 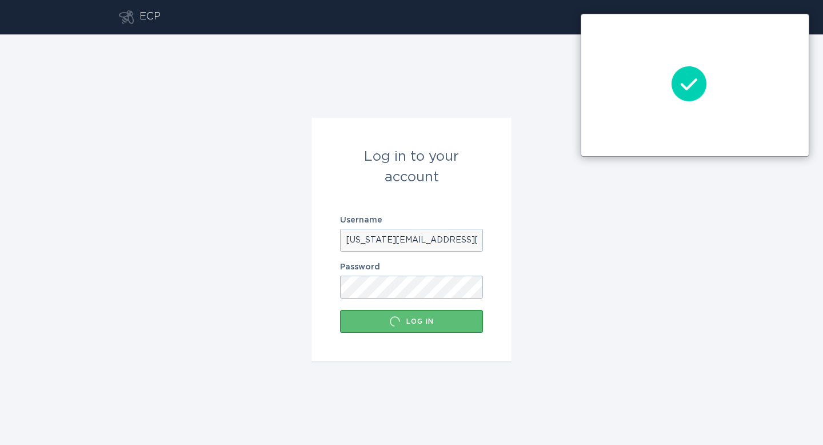 I want to click on div: Loading, so click(x=395, y=321).